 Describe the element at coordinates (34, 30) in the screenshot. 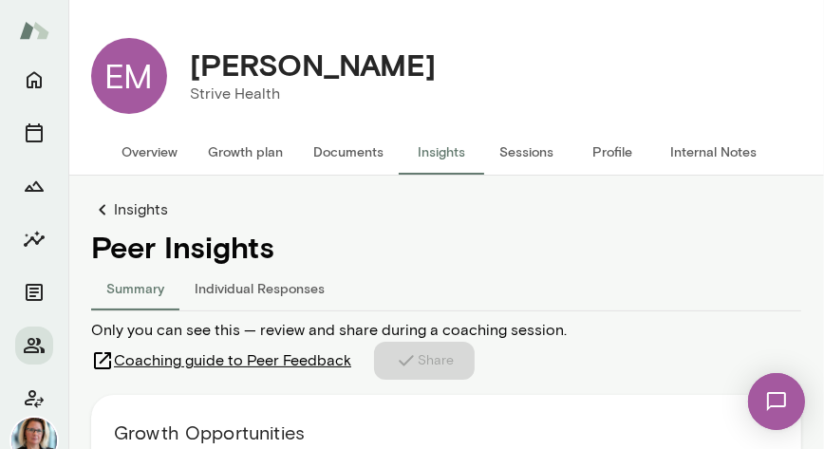

I see `img: Mento` at that location.